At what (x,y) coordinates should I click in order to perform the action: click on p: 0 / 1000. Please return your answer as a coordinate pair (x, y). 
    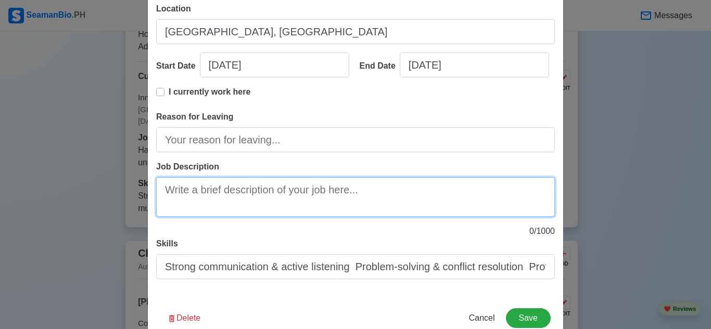
    Looking at the image, I should click on (356, 232).